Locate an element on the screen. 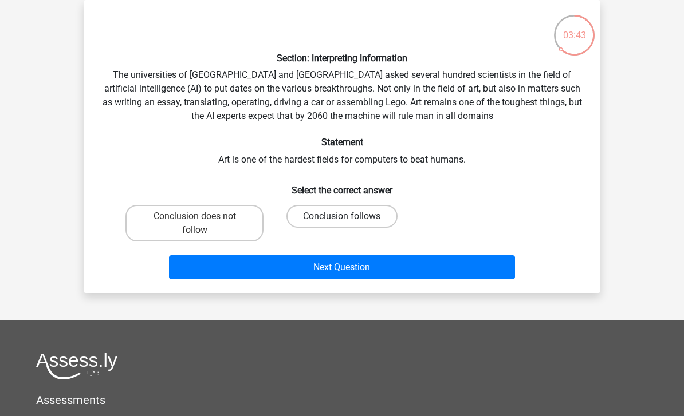 This screenshot has height=416, width=684. h5: Assessments is located at coordinates (342, 400).